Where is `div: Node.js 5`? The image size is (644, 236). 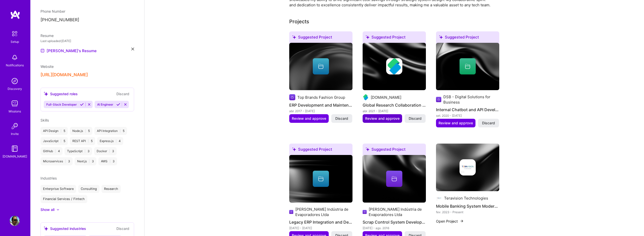
div: Node.js 5 is located at coordinates (81, 131).